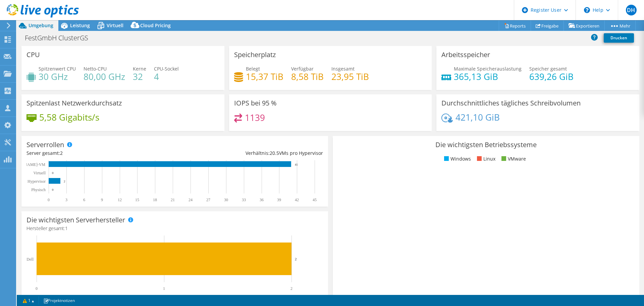 The width and height of the screenshot is (644, 306). What do you see at coordinates (297, 200) in the screenshot?
I see `text: 42` at bounding box center [297, 200].